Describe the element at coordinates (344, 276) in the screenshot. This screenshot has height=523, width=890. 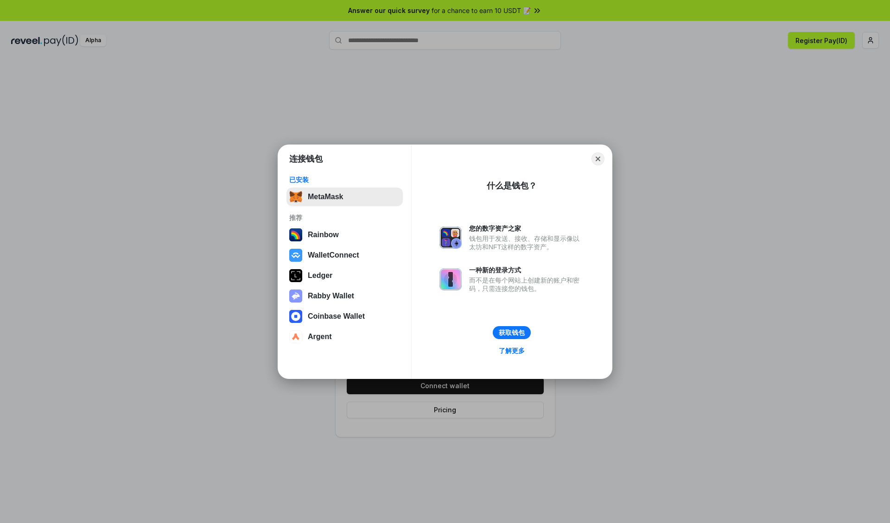
I see `button: Ledger` at that location.